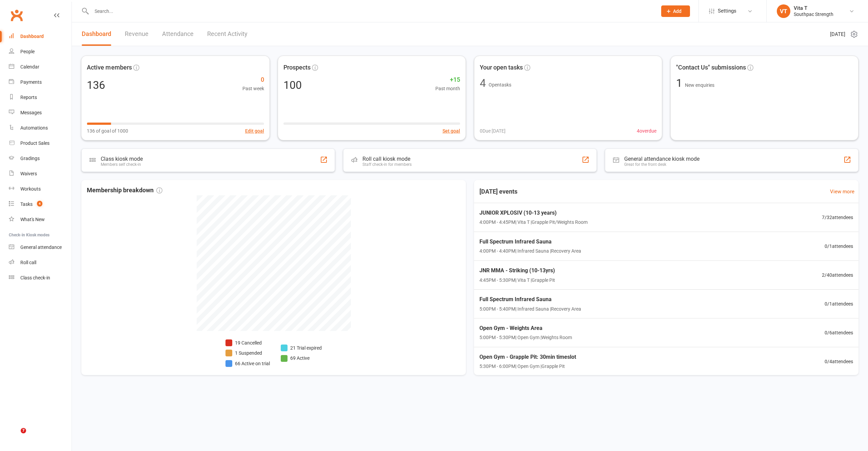 The width and height of the screenshot is (868, 451). What do you see at coordinates (31, 113) in the screenshot?
I see `div: Messages` at bounding box center [31, 113].